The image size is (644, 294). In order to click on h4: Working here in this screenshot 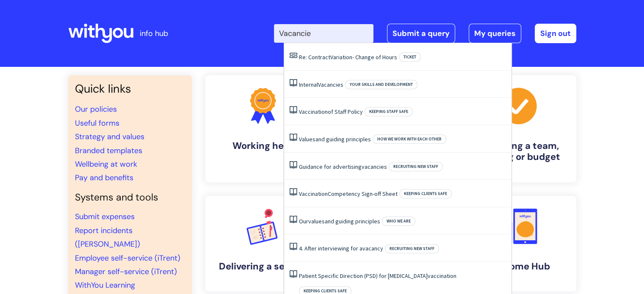, I will do `click(263, 146)`.